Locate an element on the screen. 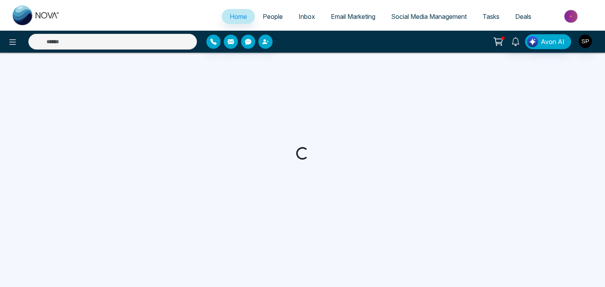 Image resolution: width=605 pixels, height=287 pixels. img: User Avatar is located at coordinates (585, 41).